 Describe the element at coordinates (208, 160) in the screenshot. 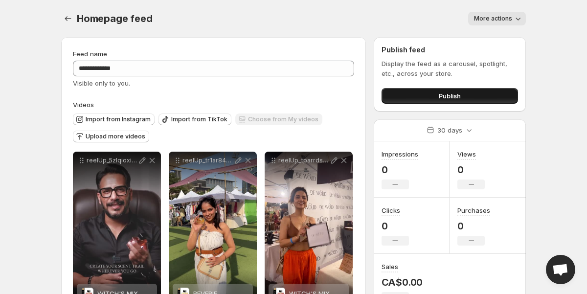

I see `p: reelUp_tr1ar845kk1753523758451_original` at that location.